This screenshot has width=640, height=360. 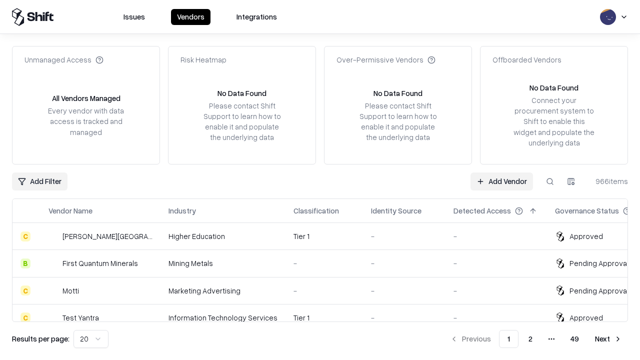 What do you see at coordinates (54, 318) in the screenshot?
I see `img: Test Yantra` at bounding box center [54, 318].